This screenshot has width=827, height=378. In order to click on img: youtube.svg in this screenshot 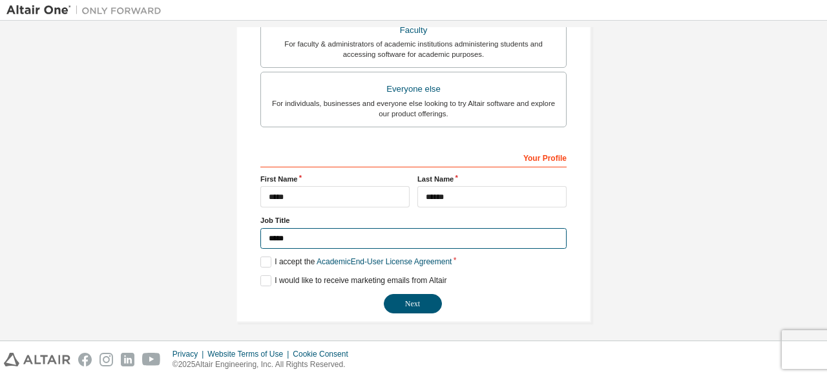, I will do `click(151, 359)`.